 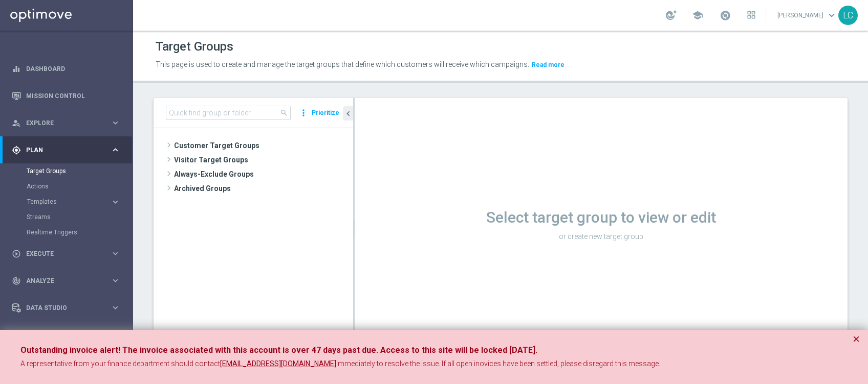 I want to click on div: Templates keyboard_arrow_right, so click(x=74, y=202).